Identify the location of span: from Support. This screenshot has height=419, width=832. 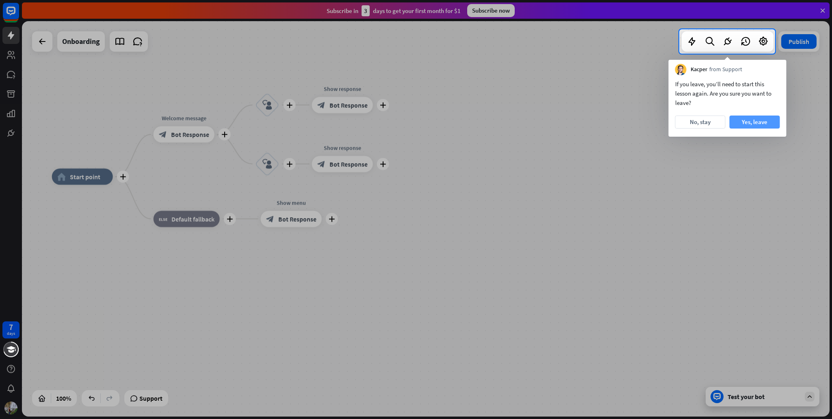
(726, 69).